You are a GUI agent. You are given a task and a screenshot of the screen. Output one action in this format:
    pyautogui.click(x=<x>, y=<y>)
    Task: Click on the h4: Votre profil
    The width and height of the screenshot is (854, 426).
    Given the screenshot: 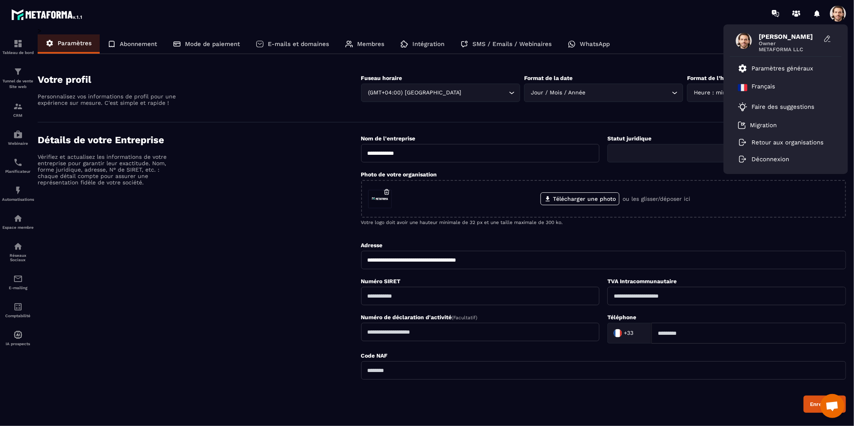 What is the action you would take?
    pyautogui.click(x=199, y=80)
    